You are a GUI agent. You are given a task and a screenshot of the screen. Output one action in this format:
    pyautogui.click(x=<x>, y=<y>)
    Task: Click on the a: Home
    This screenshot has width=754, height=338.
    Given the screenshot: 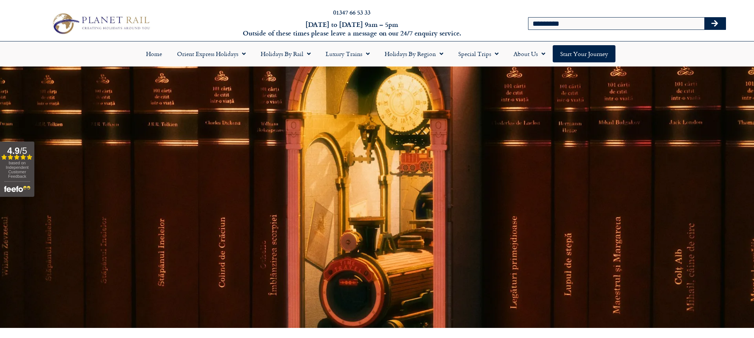 What is the action you would take?
    pyautogui.click(x=154, y=54)
    